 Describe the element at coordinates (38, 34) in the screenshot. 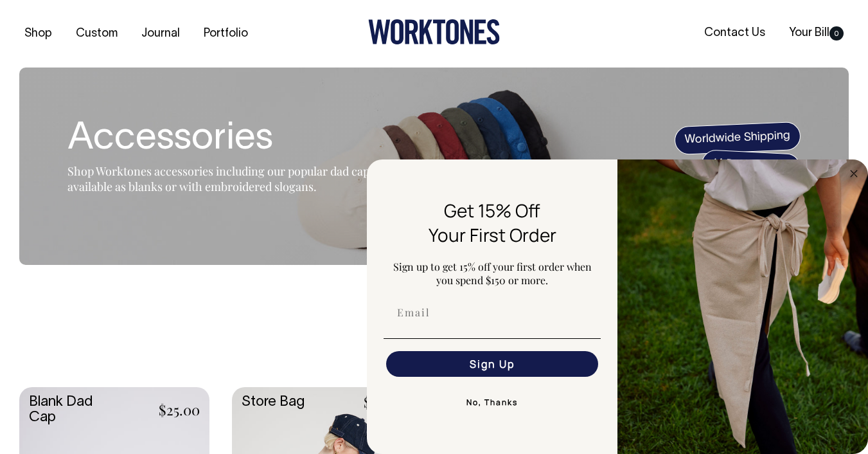

I see `a: Shop` at that location.